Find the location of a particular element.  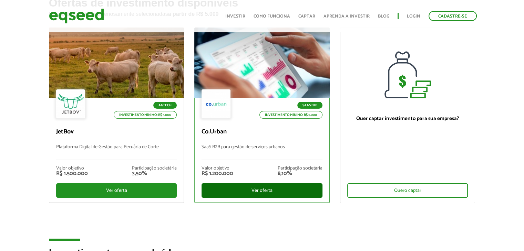

a: Login is located at coordinates (413, 16).